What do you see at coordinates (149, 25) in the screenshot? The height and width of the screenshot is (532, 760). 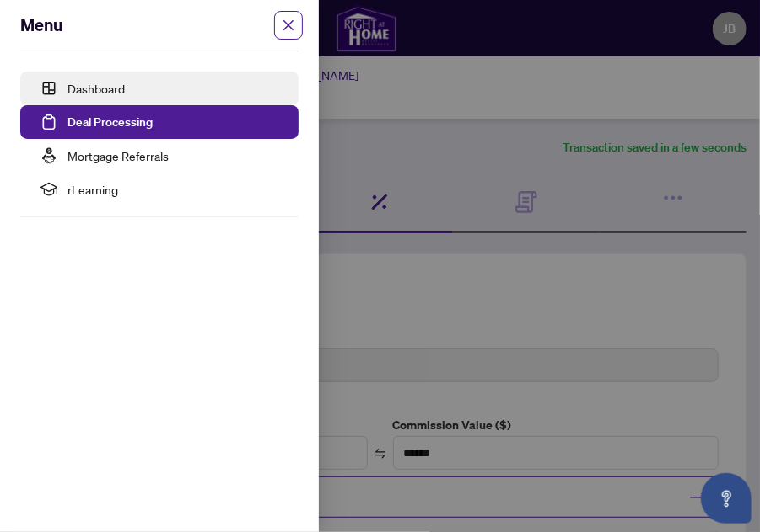 I see `div: Menu` at bounding box center [149, 25].